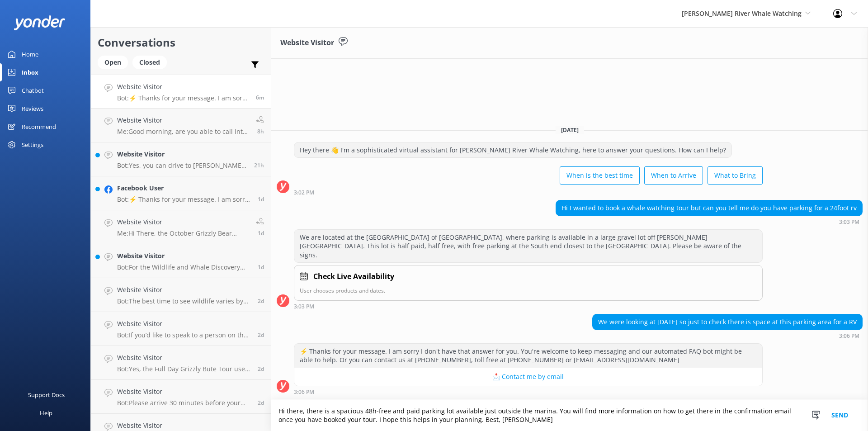 Image resolution: width=868 pixels, height=431 pixels. I want to click on div: Inbox, so click(30, 72).